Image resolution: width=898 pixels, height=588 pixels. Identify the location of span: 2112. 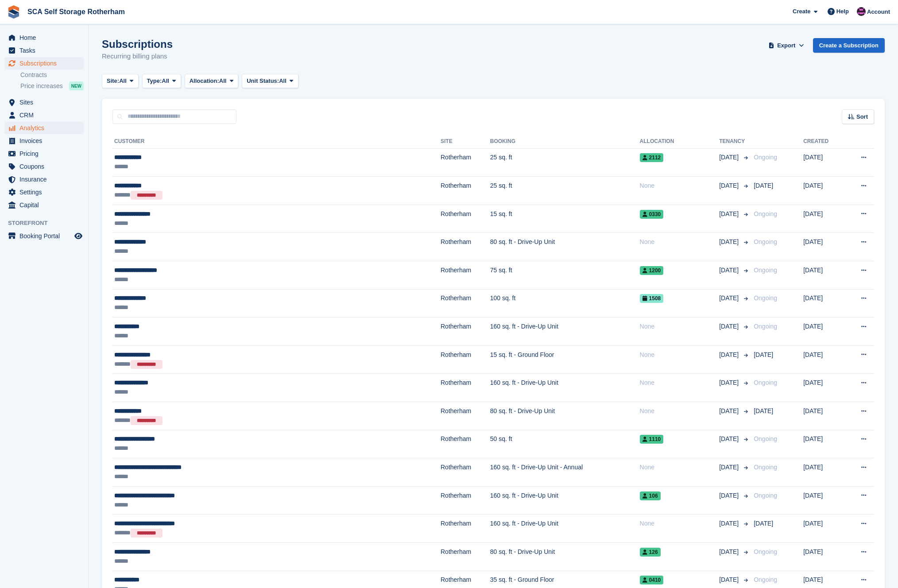
(652, 158).